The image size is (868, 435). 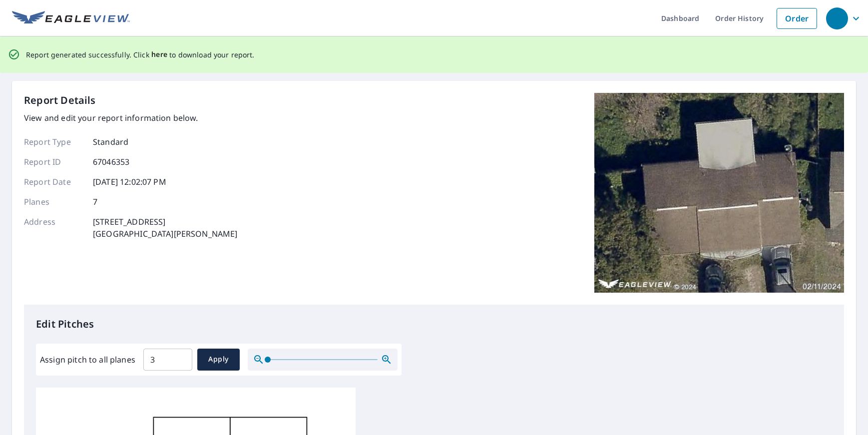 I want to click on p: Standard, so click(x=110, y=142).